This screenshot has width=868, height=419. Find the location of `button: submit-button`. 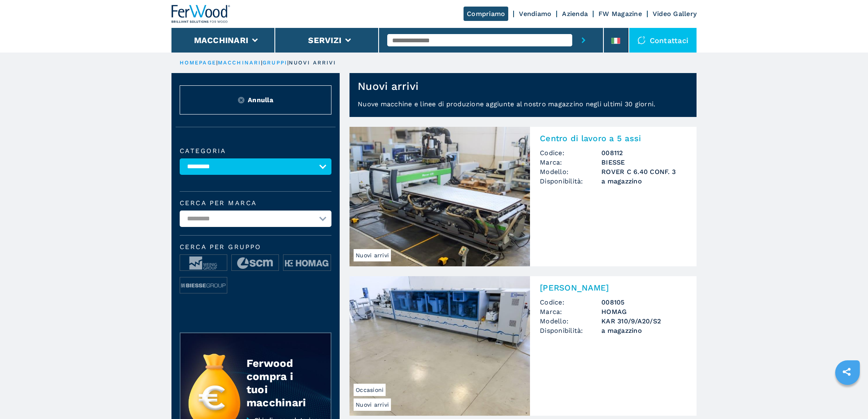

button: submit-button is located at coordinates (583, 40).